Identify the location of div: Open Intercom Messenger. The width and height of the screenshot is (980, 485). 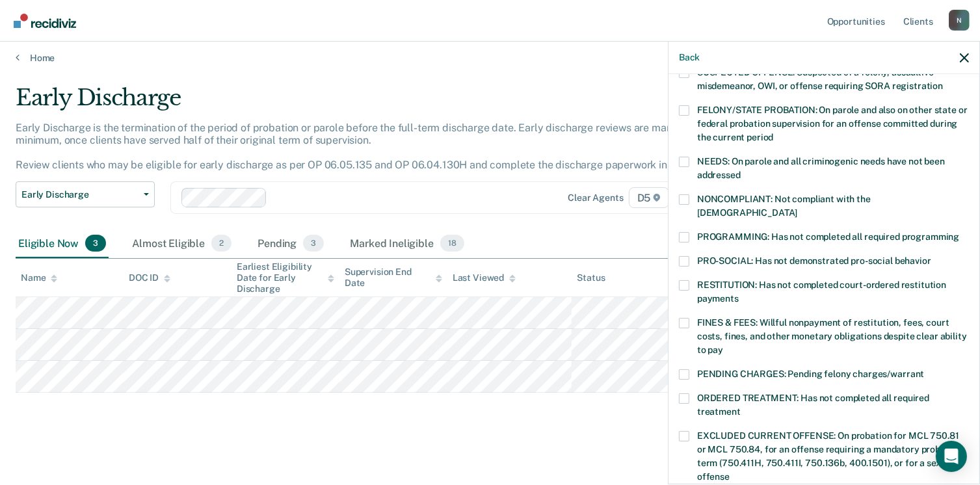
(952, 457).